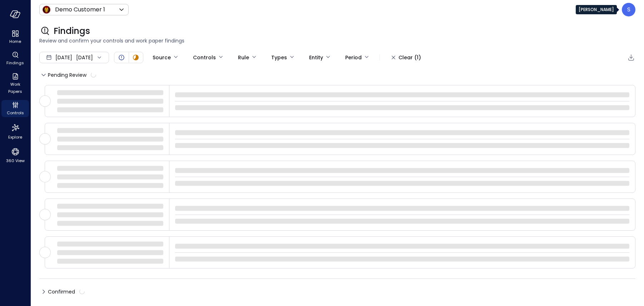 The height and width of the screenshot is (306, 644). Describe the element at coordinates (136, 58) in the screenshot. I see `div: In Progress` at that location.